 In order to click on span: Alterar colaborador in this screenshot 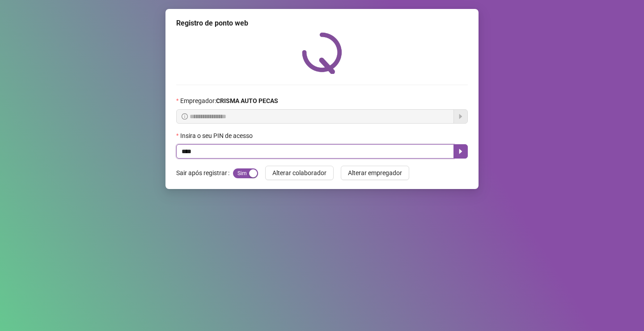, I will do `click(299, 173)`.